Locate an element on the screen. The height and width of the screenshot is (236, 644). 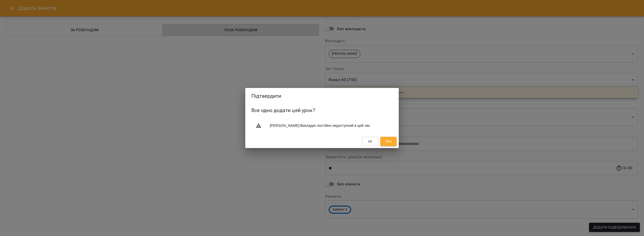
span: Так is located at coordinates (389, 142).